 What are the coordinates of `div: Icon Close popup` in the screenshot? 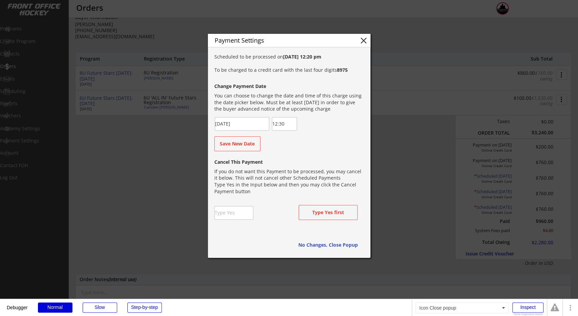 It's located at (462, 308).